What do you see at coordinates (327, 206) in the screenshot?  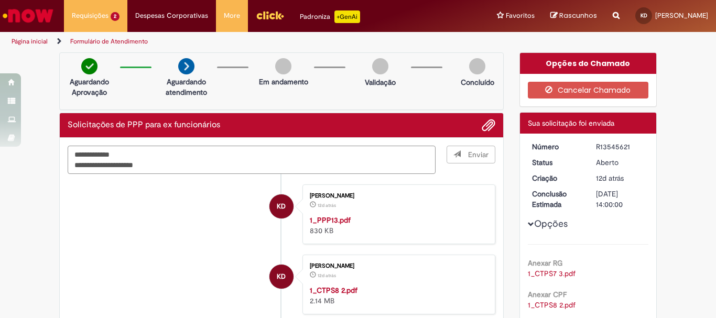 I see `time: 18/09/2025 08:06:37` at bounding box center [327, 206].